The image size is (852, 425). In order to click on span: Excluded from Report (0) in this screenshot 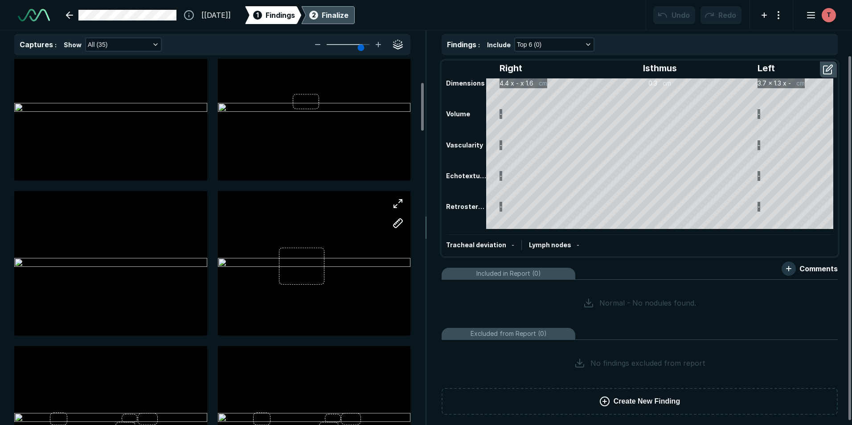, I will do `click(508, 334)`.